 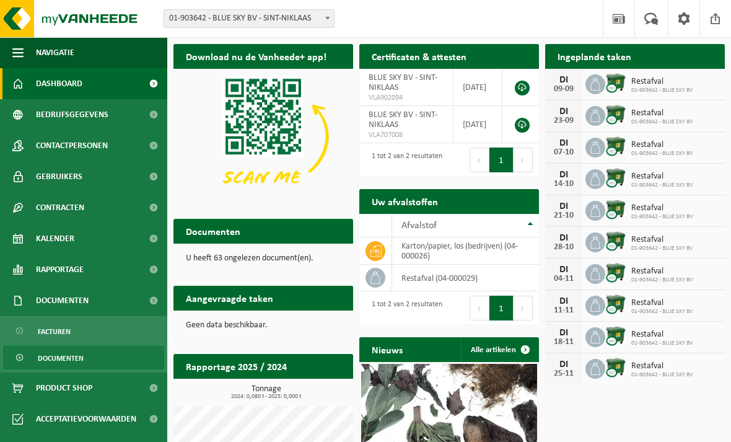 I want to click on div: 11-11, so click(x=564, y=310).